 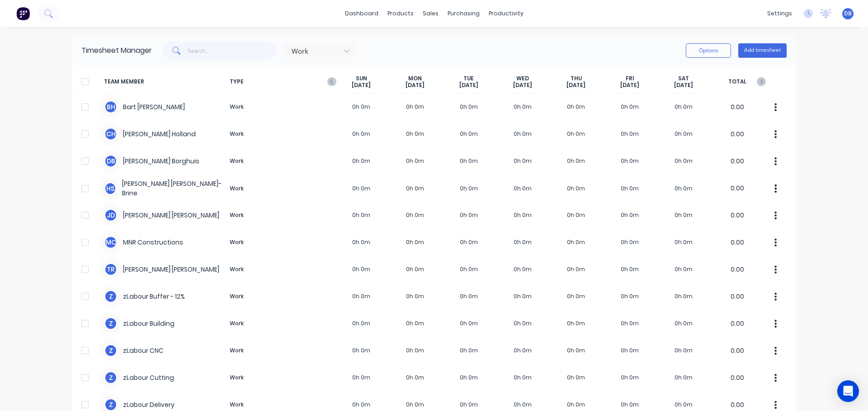 I want to click on span: TOTAL, so click(x=736, y=82).